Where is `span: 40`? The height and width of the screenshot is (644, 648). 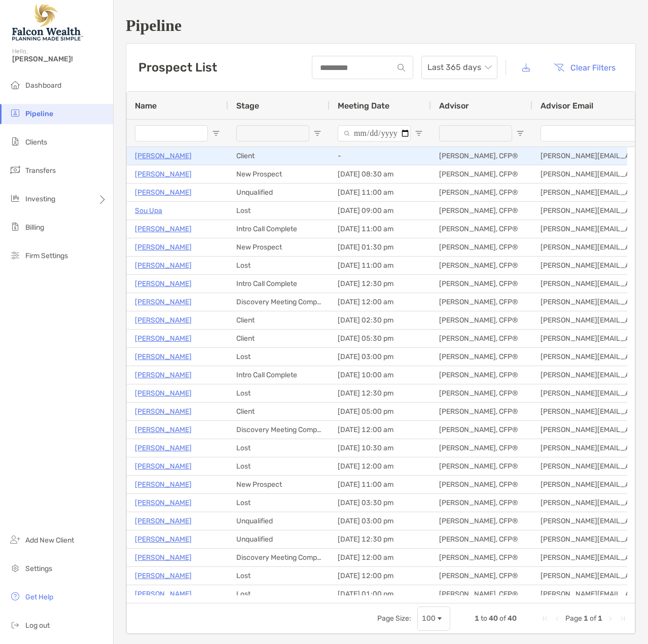
span: 40 is located at coordinates (512, 618).